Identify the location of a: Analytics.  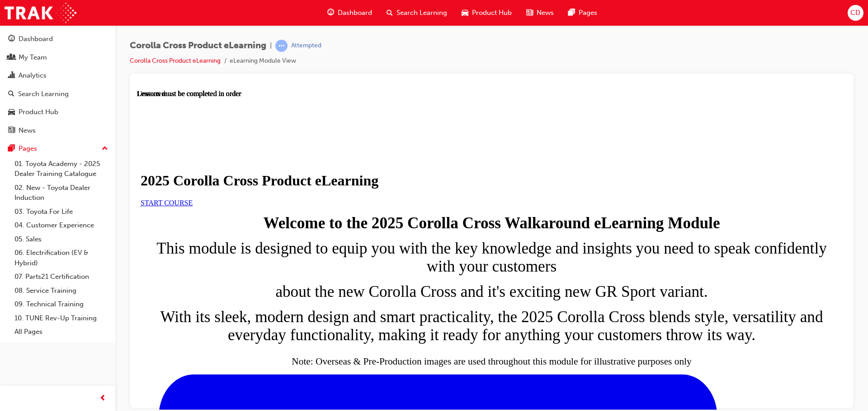
(58, 76).